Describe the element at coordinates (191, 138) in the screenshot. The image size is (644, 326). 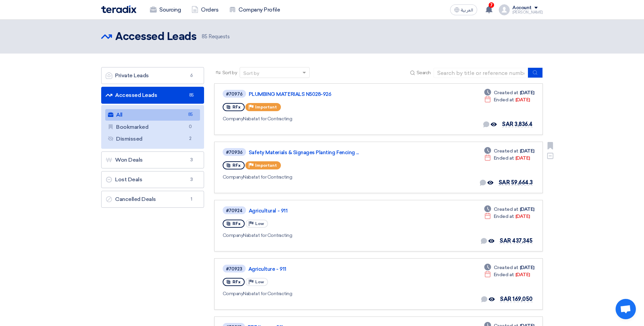
I see `span: 2` at that location.